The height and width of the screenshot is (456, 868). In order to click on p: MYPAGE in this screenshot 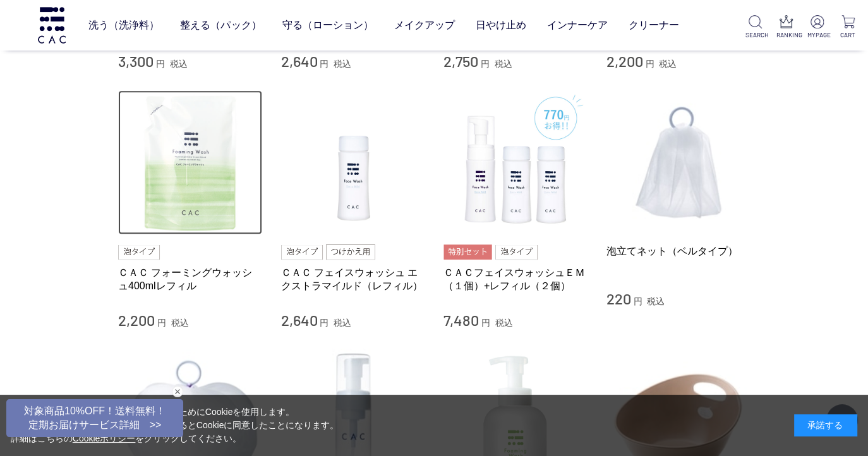, I will do `click(816, 34)`.